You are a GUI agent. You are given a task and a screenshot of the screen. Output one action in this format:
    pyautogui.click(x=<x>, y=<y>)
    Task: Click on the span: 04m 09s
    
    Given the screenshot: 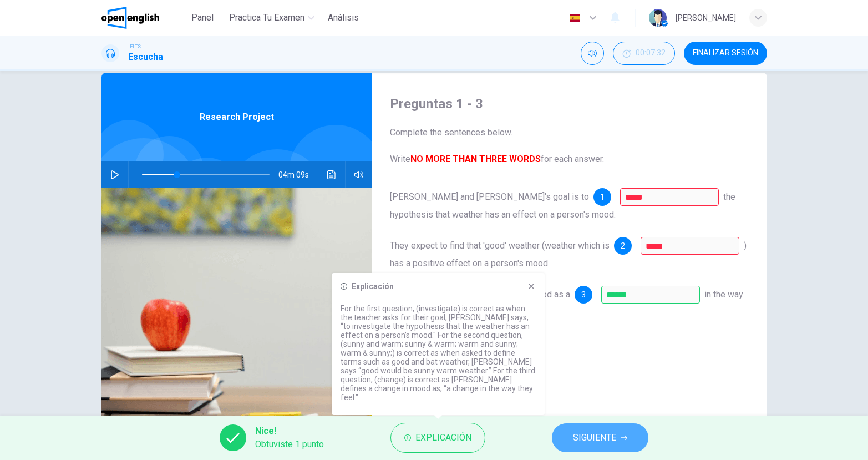 What is the action you would take?
    pyautogui.click(x=298, y=175)
    